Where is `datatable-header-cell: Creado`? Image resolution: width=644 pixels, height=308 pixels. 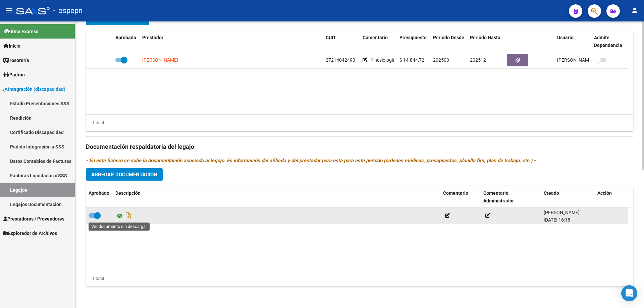
datatable-header-cell: Creado is located at coordinates (568, 197).